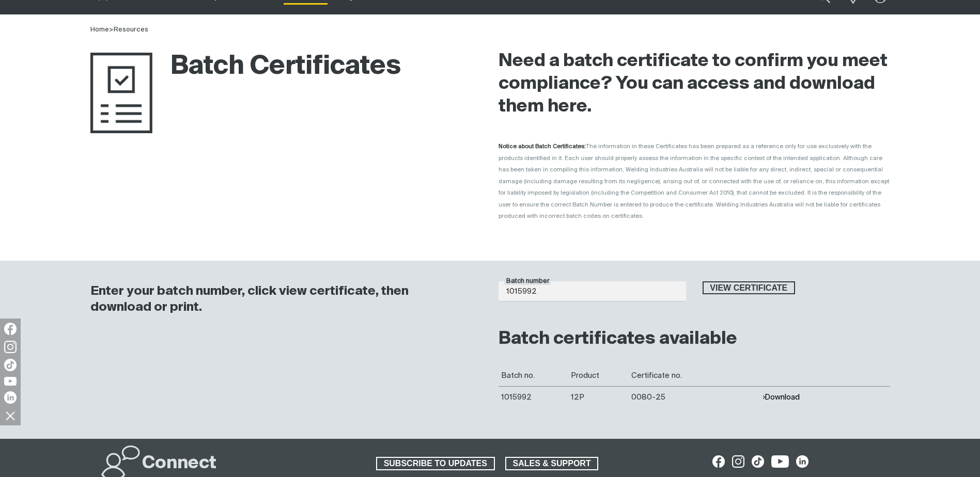 This screenshot has width=980, height=477. I want to click on th: Certificate no., so click(694, 376).